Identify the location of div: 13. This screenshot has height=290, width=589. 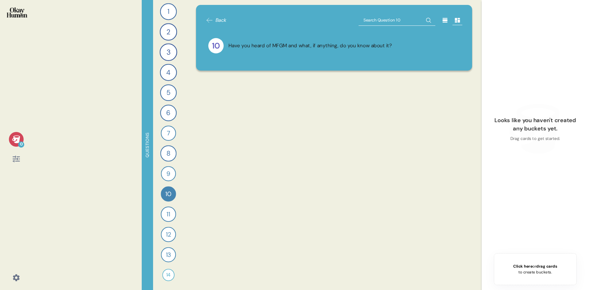
(168, 254).